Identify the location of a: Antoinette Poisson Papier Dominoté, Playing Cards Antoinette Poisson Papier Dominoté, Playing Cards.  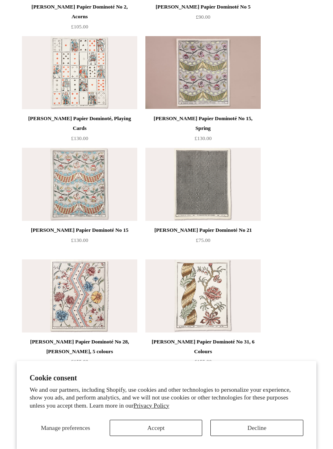
(80, 73).